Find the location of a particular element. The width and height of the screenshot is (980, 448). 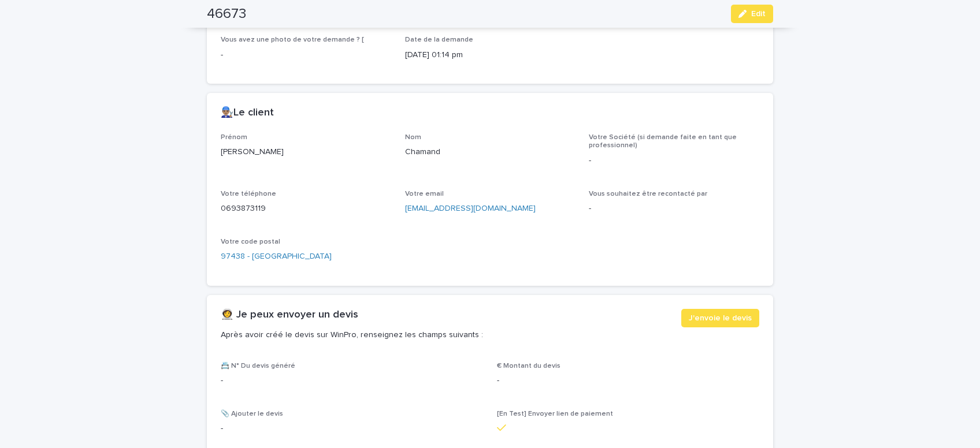

span: Vous avez une photo de votre demande ? [ is located at coordinates (293, 40).